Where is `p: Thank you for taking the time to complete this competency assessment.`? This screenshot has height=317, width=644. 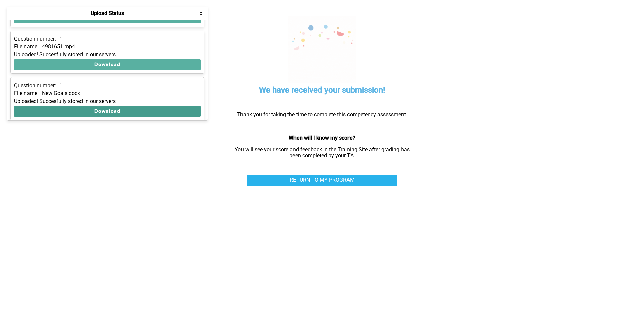
p: Thank you for taking the time to complete this competency assessment. is located at coordinates (322, 115).